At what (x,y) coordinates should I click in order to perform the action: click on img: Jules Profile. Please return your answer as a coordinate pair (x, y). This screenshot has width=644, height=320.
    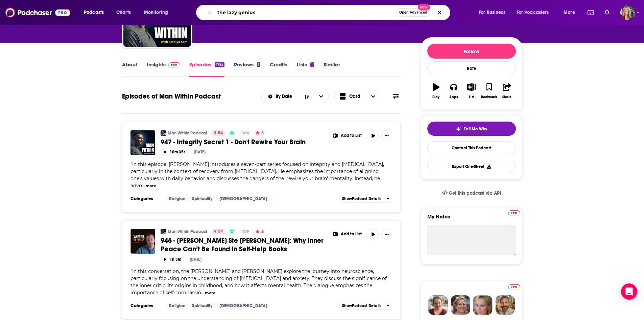
    Looking at the image, I should click on (483, 305).